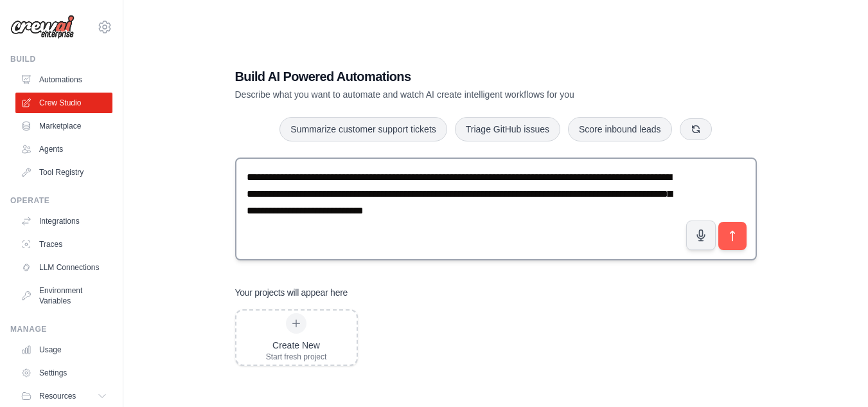 The image size is (868, 407). Describe the element at coordinates (620, 129) in the screenshot. I see `button: Score inbound leads` at that location.